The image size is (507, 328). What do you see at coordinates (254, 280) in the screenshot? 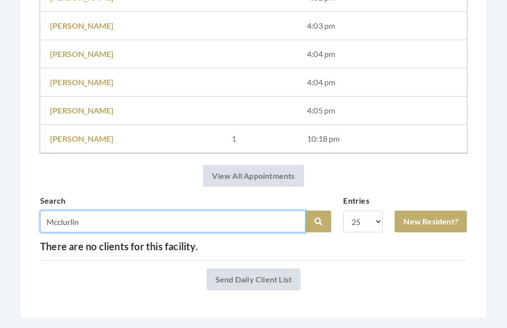
I see `a: Send Daily Client List` at bounding box center [254, 280].